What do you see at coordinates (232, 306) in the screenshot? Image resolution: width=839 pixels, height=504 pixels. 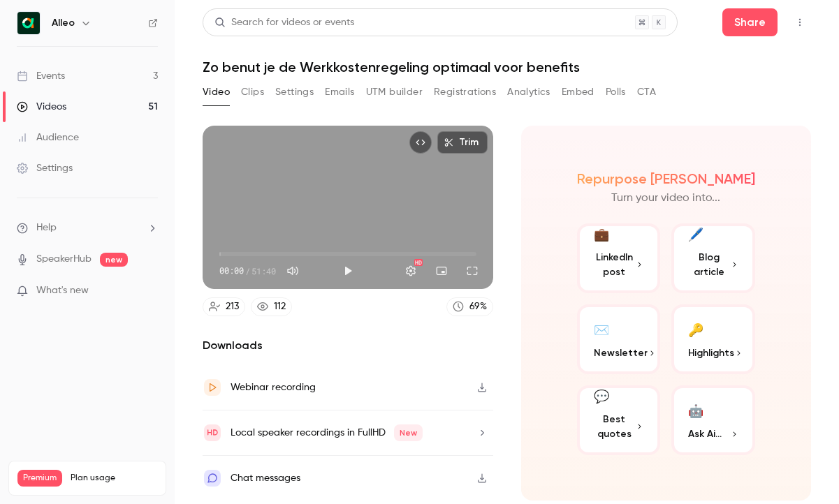 I see `div: 213` at bounding box center [232, 306].